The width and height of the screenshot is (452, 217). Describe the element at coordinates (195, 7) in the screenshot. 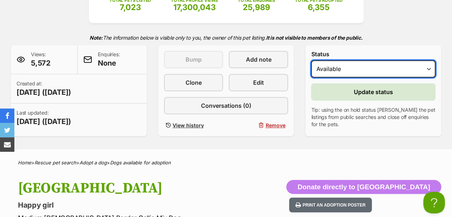

I see `span: 17,300,043` at that location.